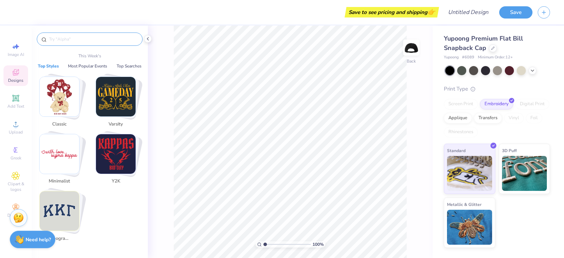 The image size is (564, 258). What do you see at coordinates (118, 104) in the screenshot?
I see `button: Stack Card Button Varsity` at bounding box center [118, 104].